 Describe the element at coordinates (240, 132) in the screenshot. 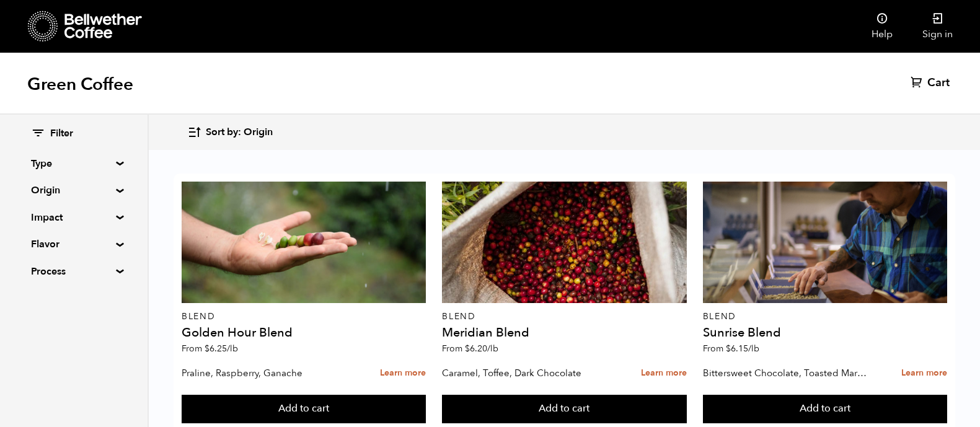

I see `span: Sort by: Origin` at that location.